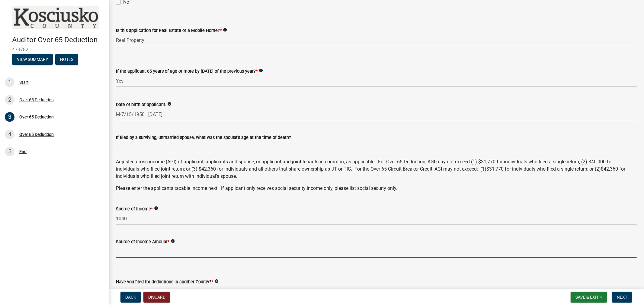 The image size is (644, 305). What do you see at coordinates (376, 169) in the screenshot?
I see `p: Adjusted gross income (AGI) of applicant, applicants and spouse, or applicant and joint tenants i...` at bounding box center [376, 169].